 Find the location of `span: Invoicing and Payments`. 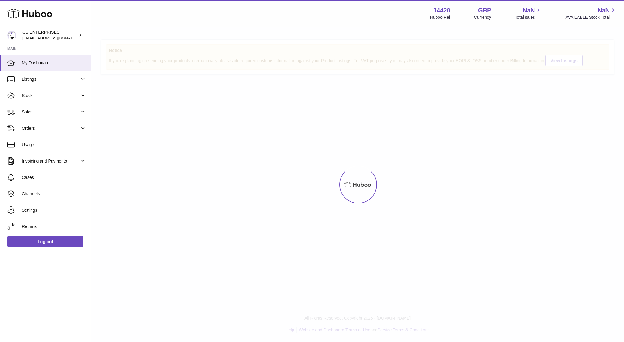

span: Invoicing and Payments is located at coordinates (51, 161).